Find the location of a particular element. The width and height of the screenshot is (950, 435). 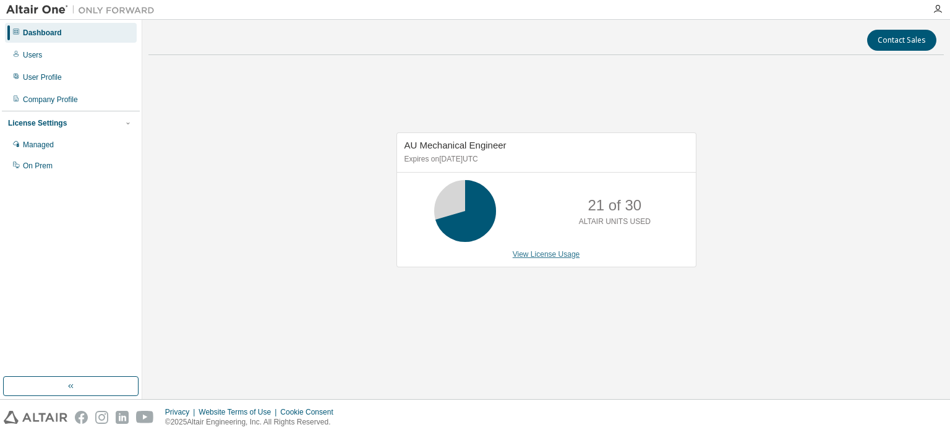

div: Privacy is located at coordinates (182, 412).